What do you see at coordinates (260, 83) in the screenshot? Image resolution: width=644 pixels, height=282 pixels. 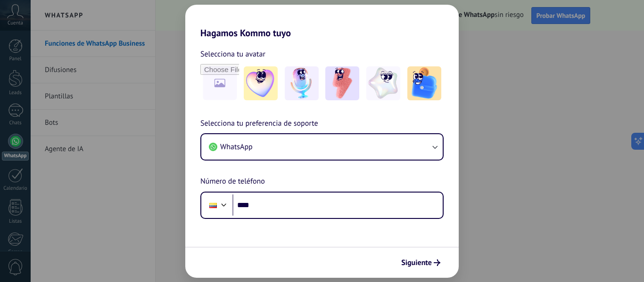 I see `img: -1.jpeg` at bounding box center [260, 83].